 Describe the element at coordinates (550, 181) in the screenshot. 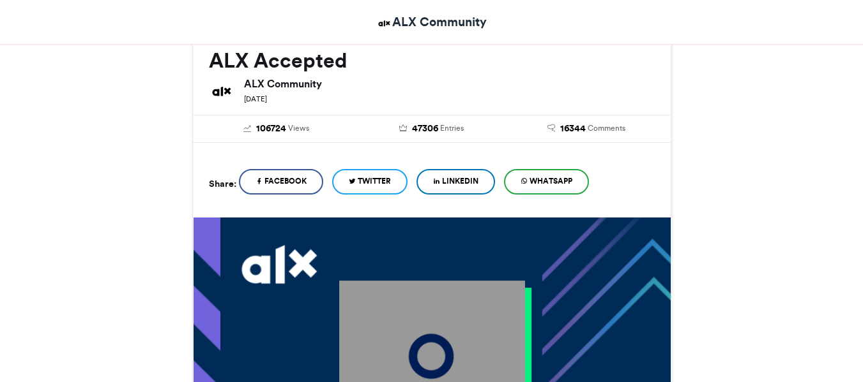

I see `span: WhatsApp` at that location.